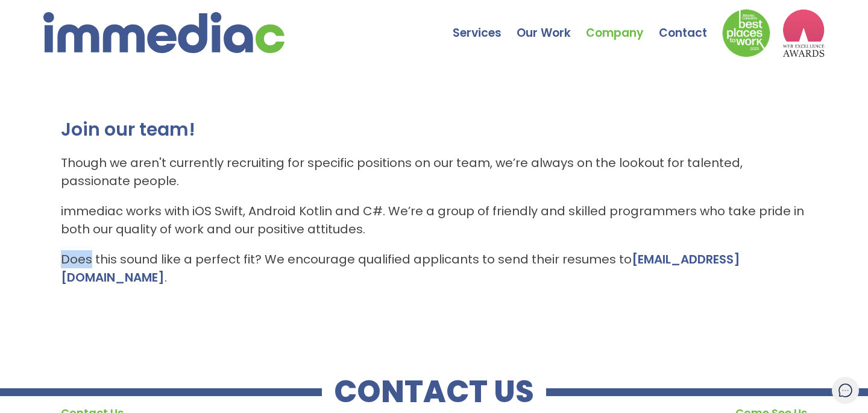 The height and width of the screenshot is (413, 868). I want to click on p: immediac works with iOS Swift, Android Kotlin and C#. We’re a group of friendly and skilled progr..., so click(434, 220).